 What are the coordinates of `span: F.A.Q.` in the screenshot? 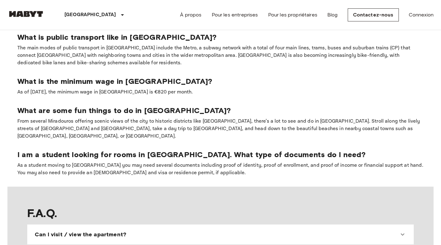 It's located at (221, 213).